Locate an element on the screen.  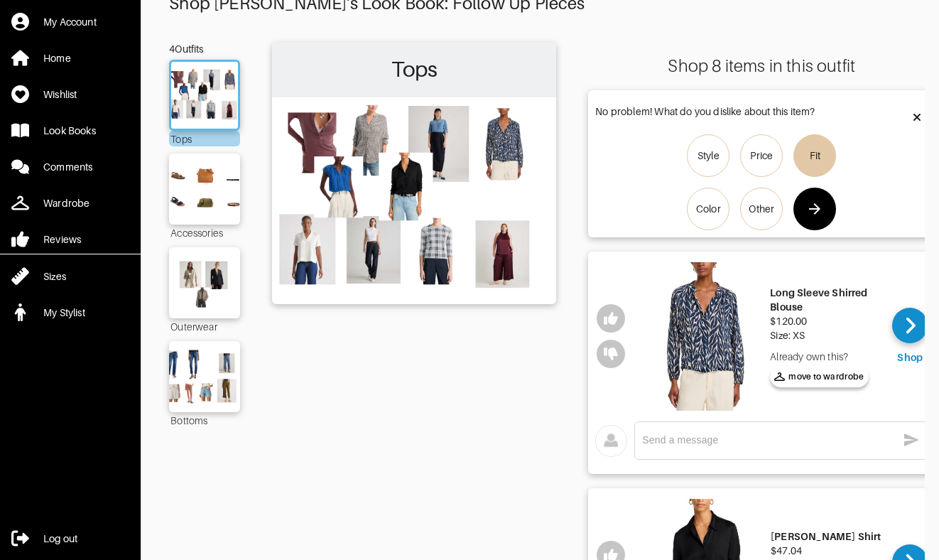
div: Fit is located at coordinates (816, 156).